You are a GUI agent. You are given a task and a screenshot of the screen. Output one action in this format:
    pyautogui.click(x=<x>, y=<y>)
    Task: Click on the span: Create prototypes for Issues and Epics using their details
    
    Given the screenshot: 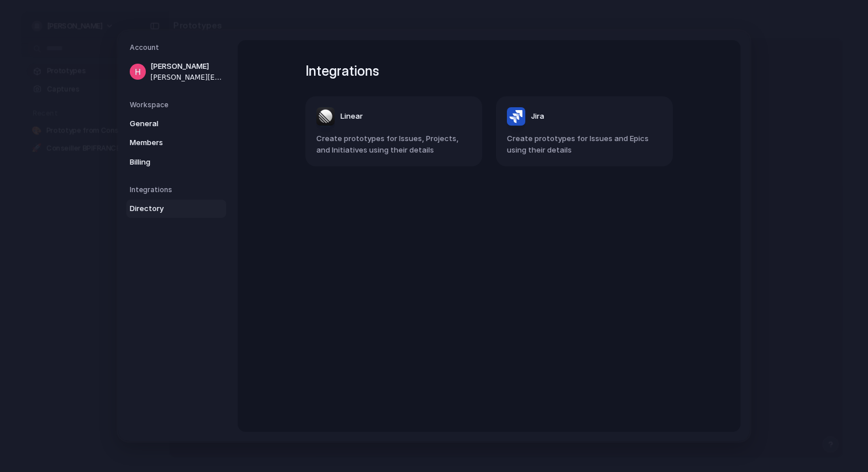 What is the action you would take?
    pyautogui.click(x=584, y=144)
    